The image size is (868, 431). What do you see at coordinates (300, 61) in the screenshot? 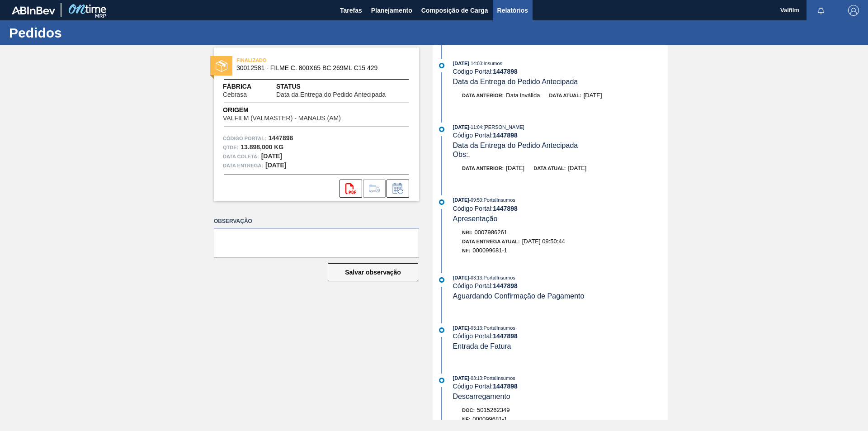
I see `span: FINALIZADO` at bounding box center [300, 61].